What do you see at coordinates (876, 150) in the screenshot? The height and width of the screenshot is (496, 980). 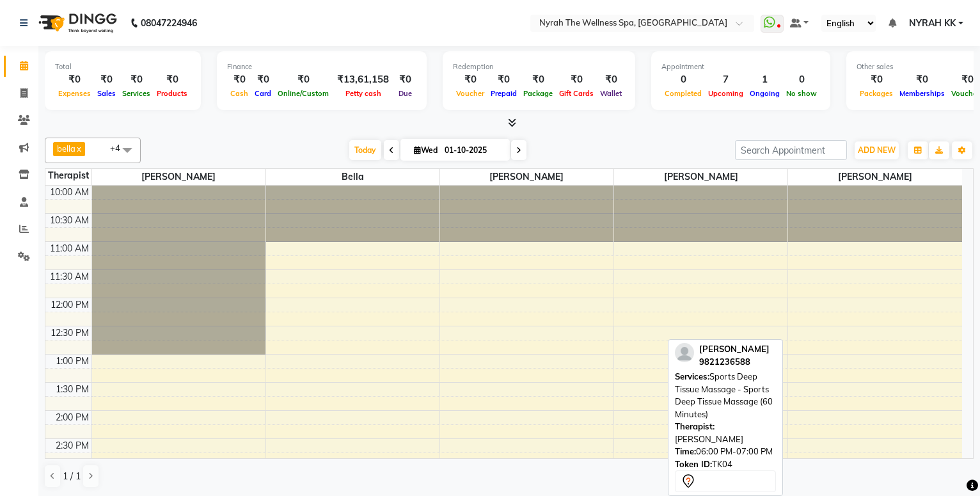 I see `span: ADD NEW` at bounding box center [876, 150].